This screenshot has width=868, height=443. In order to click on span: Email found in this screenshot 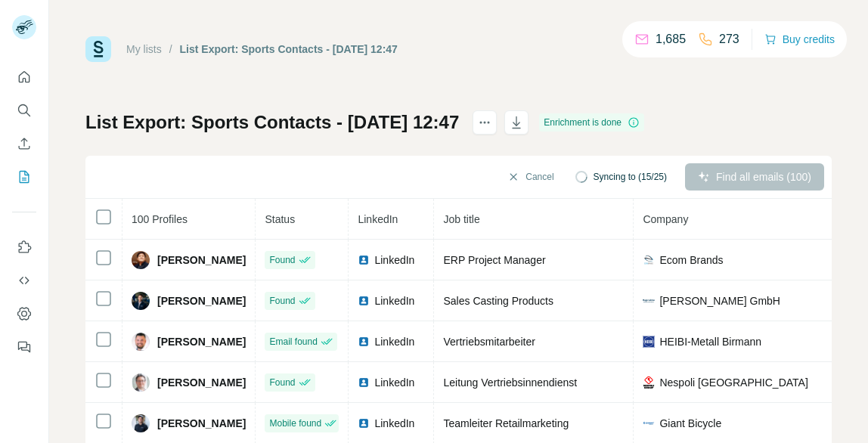, I will do `click(292, 341)`.